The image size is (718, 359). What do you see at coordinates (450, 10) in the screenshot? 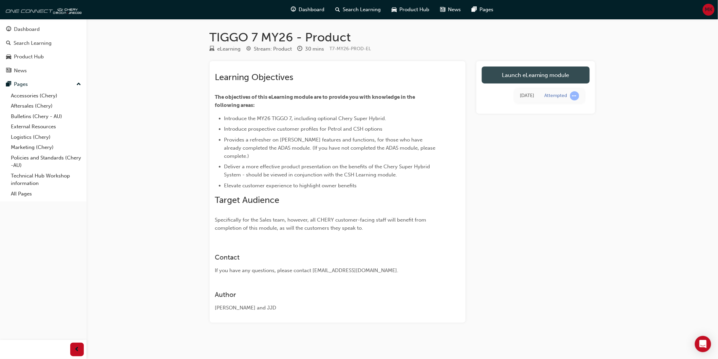
I see `a: news-iconNews` at bounding box center [450, 10].